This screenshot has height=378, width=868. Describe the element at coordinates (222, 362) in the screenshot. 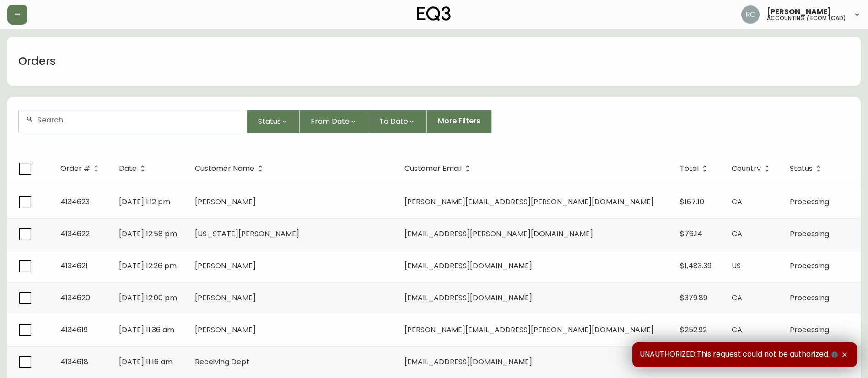

I see `span: Receiving Dept` at that location.